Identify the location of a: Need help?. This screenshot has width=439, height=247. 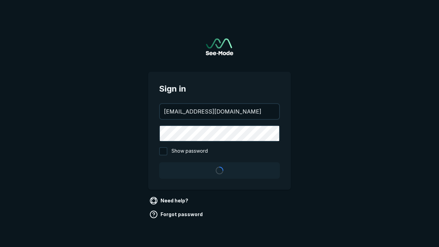
(169, 200).